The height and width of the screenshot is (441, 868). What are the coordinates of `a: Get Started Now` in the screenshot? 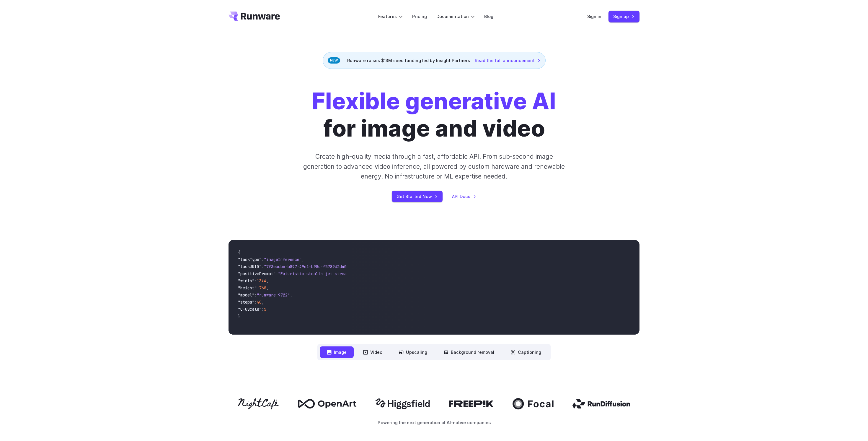 It's located at (417, 196).